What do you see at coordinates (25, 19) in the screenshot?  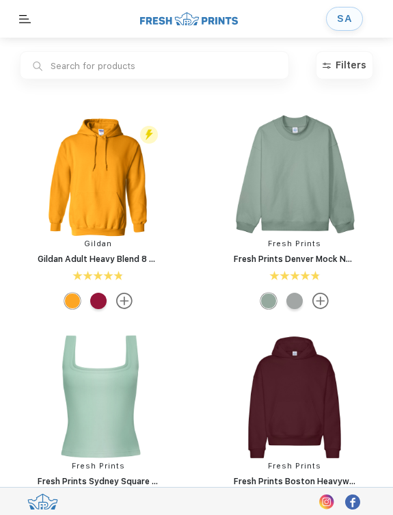 I see `img: sidebar_menu.svg` at bounding box center [25, 19].